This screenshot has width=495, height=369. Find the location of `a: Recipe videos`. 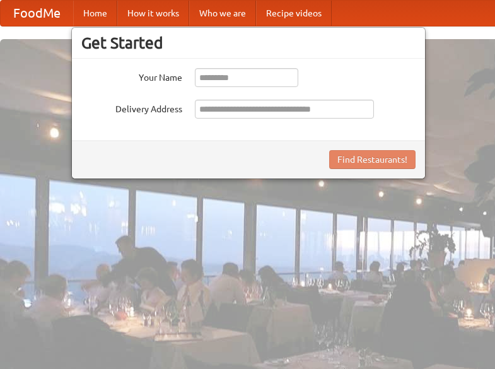

a: Recipe videos is located at coordinates (294, 13).